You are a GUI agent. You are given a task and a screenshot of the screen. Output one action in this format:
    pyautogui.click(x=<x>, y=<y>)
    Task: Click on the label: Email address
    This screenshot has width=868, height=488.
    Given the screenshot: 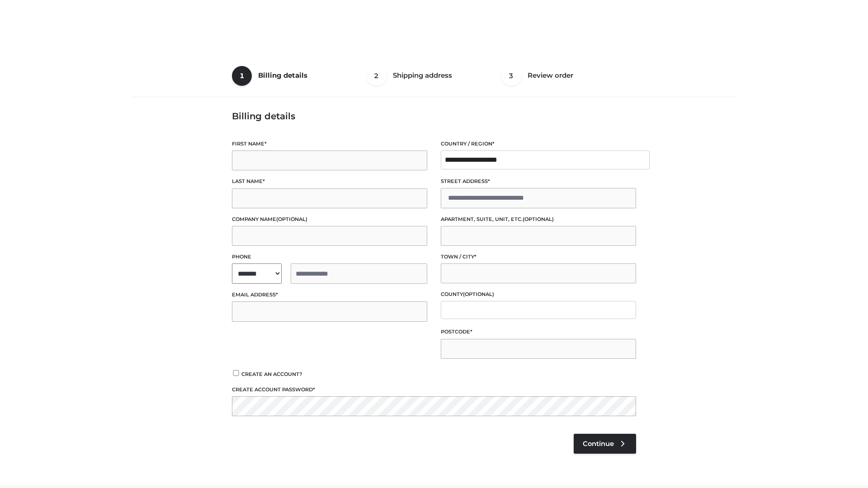 What is the action you would take?
    pyautogui.click(x=329, y=294)
    